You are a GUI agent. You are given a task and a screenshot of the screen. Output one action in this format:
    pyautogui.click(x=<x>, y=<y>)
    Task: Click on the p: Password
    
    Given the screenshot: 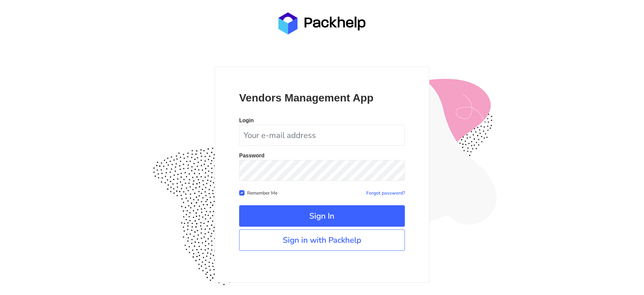 What is the action you would take?
    pyautogui.click(x=322, y=156)
    